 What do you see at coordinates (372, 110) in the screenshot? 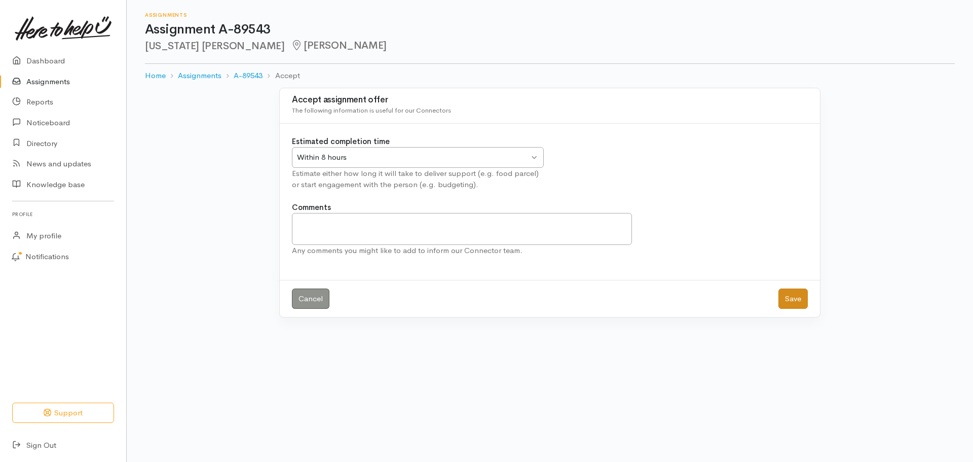
I see `span: The following information is useful for our Connectors` at bounding box center [372, 110].